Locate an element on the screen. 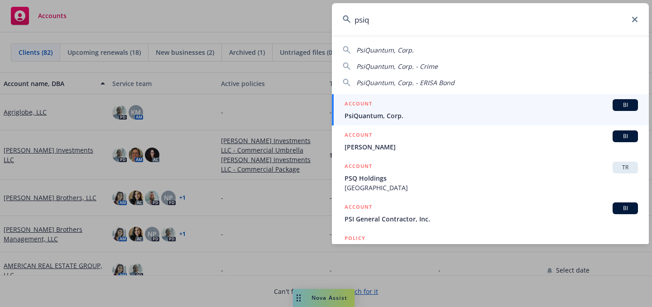 The width and height of the screenshot is (652, 307). input: Search... is located at coordinates (490, 19).